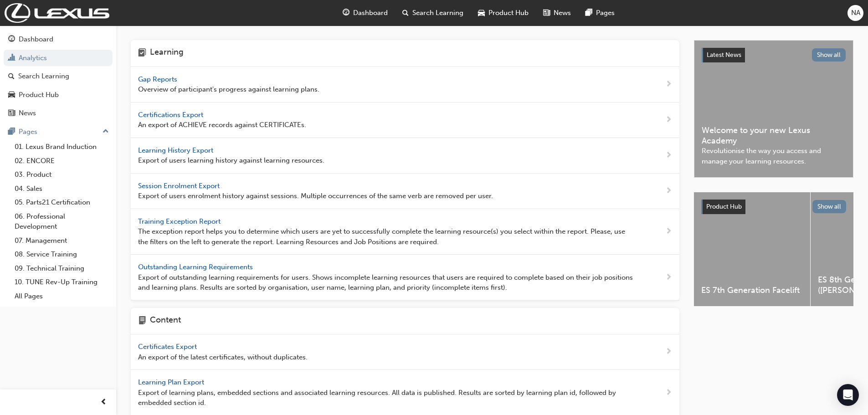  What do you see at coordinates (62, 222) in the screenshot?
I see `a: 06. Professional Development` at bounding box center [62, 222].